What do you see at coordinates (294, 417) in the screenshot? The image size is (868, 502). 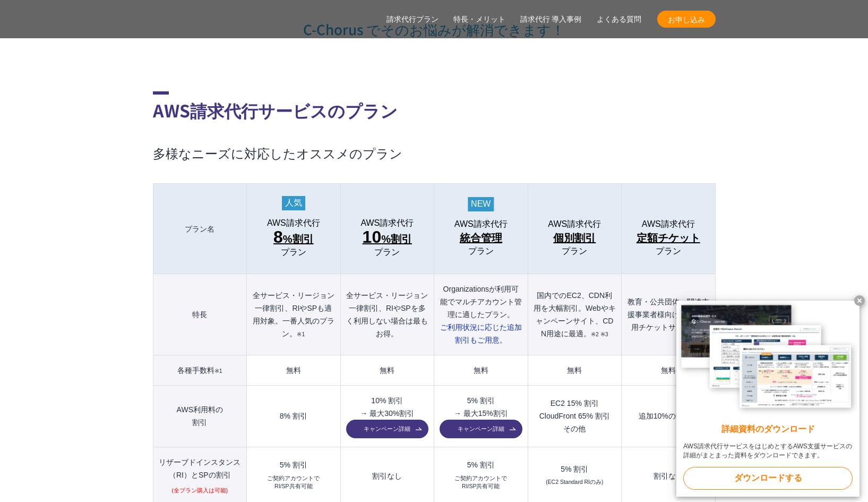 I see `td: 8% 割引` at bounding box center [294, 417].